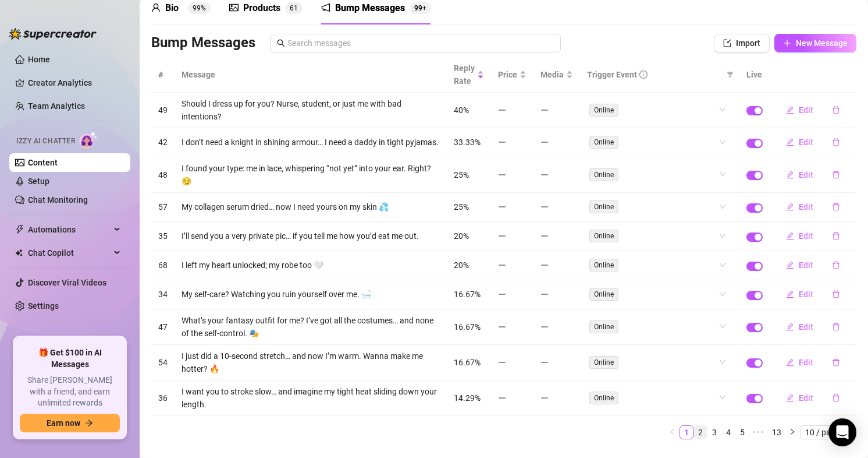 This screenshot has height=458, width=868. What do you see at coordinates (759, 432) in the screenshot?
I see `li: Next 5 Pages` at bounding box center [759, 432].